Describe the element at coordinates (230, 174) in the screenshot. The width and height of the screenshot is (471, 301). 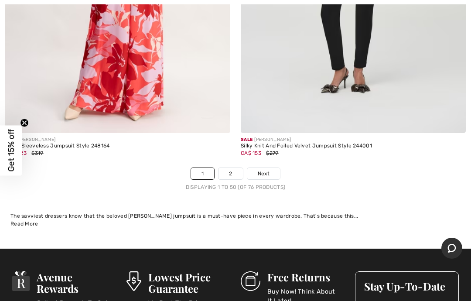
I see `a: 2` at that location.